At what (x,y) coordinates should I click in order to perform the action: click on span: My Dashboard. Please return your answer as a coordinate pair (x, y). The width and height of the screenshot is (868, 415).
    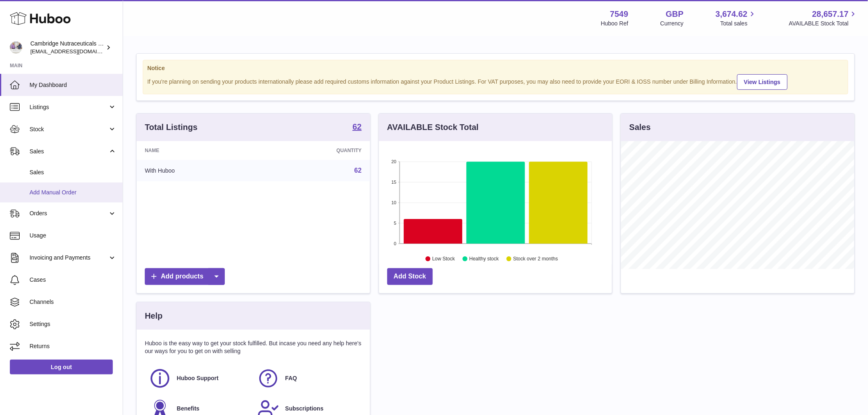
    Looking at the image, I should click on (73, 85).